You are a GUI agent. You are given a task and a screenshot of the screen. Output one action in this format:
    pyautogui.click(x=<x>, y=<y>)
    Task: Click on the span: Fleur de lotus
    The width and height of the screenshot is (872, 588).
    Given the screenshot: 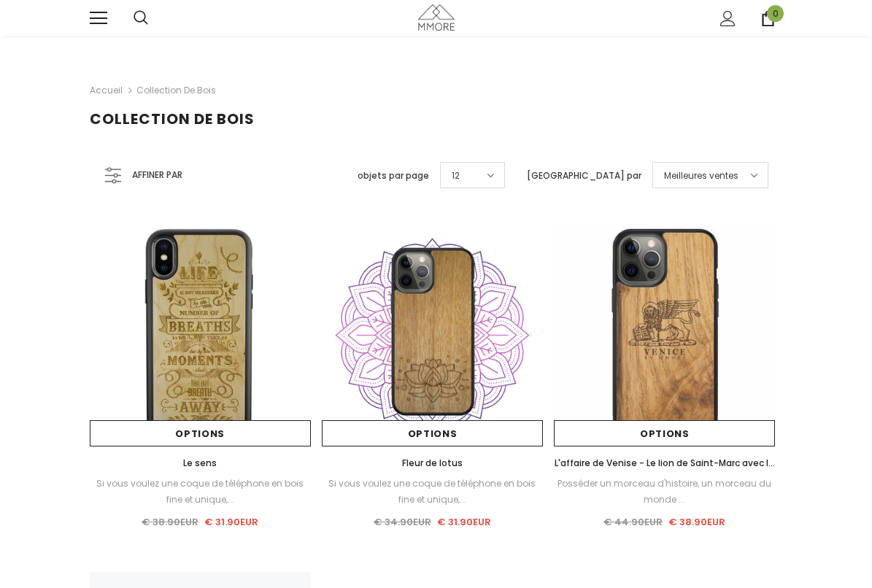 What is the action you would take?
    pyautogui.click(x=432, y=462)
    